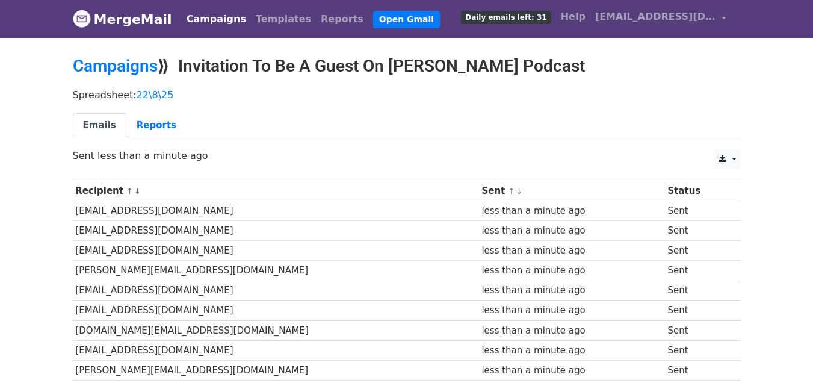 This screenshot has width=813, height=386. What do you see at coordinates (407, 94) in the screenshot?
I see `p: Spreadsheet:` at bounding box center [407, 94].